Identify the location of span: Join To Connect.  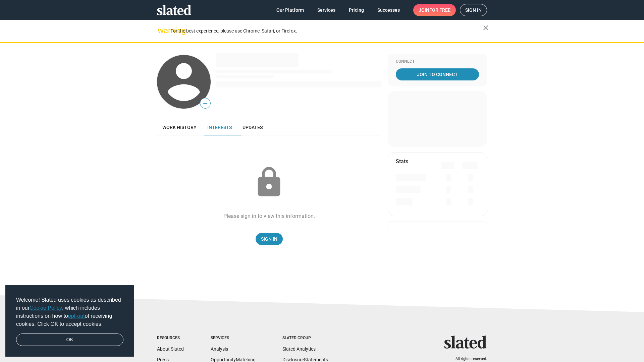
(437, 74).